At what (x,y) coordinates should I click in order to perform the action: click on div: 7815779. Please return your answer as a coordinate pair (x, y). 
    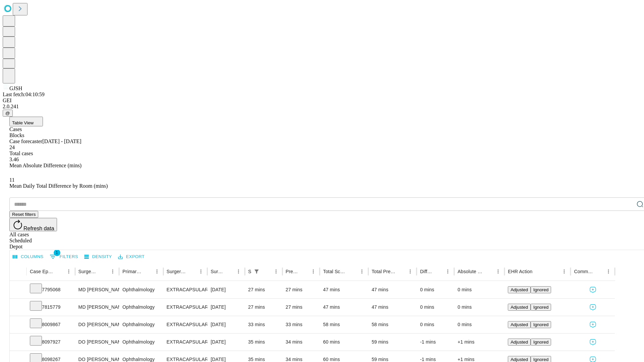
    Looking at the image, I should click on (50, 307).